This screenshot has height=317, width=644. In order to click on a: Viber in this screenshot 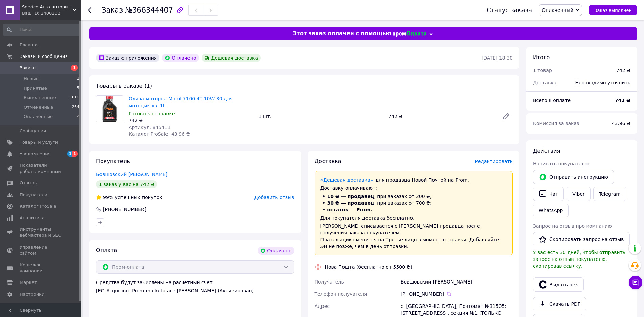, I will do `click(579, 194)`.